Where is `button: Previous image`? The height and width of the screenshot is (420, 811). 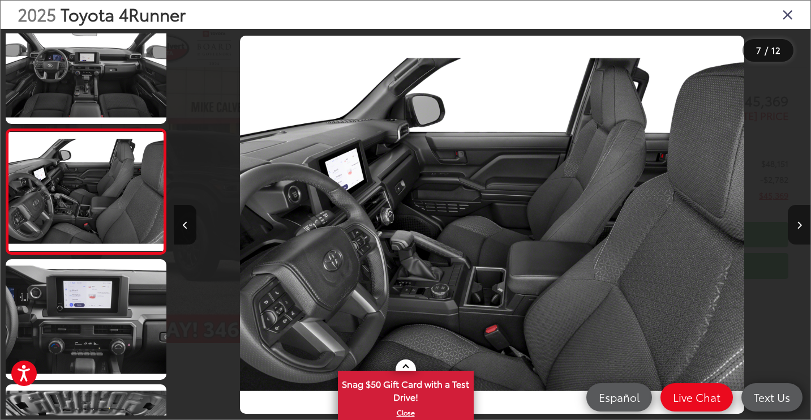
button: Previous image is located at coordinates (185, 225).